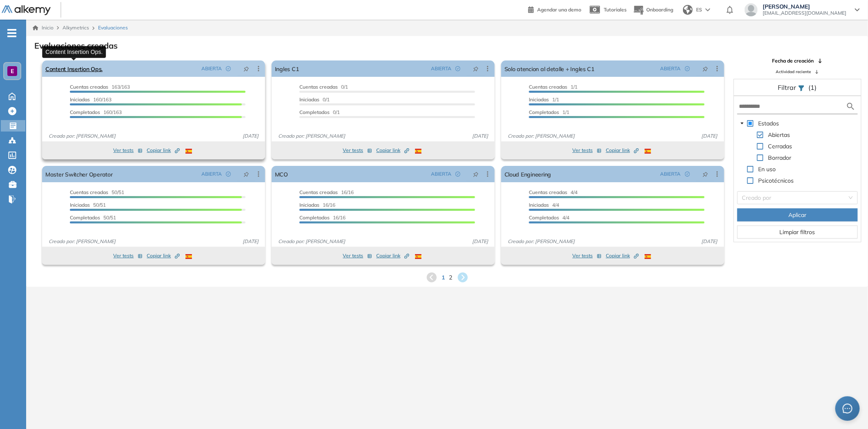 This screenshot has height=429, width=868. What do you see at coordinates (615, 10) in the screenshot?
I see `span: Tutoriales` at bounding box center [615, 10].